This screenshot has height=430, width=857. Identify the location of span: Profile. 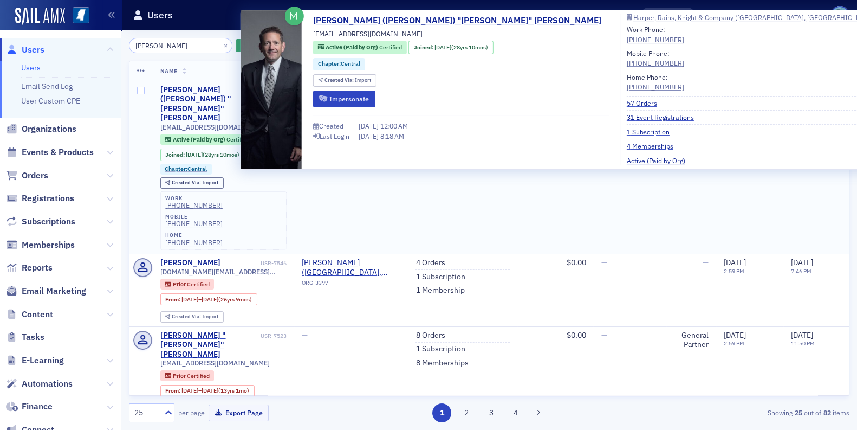
(840, 15).